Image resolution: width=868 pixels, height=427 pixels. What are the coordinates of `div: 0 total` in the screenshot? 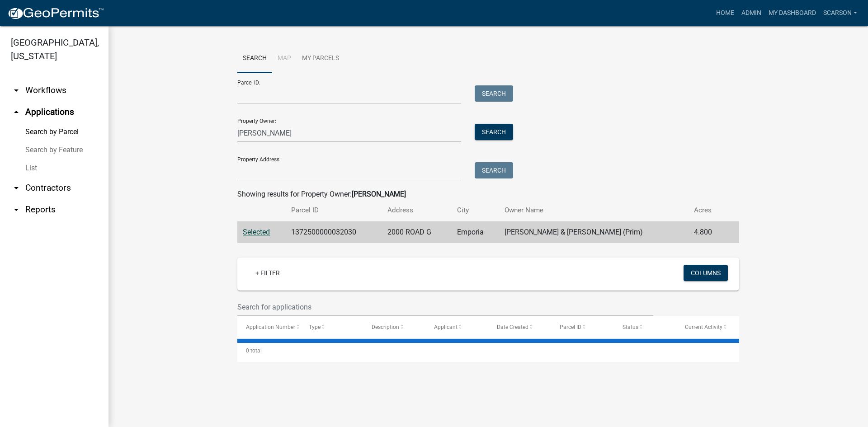 It's located at (488, 350).